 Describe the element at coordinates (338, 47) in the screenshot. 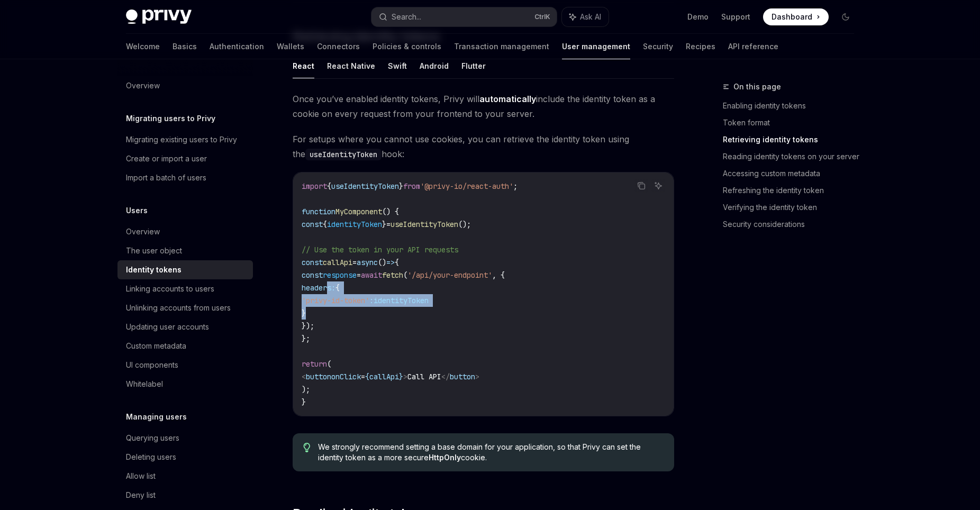

I see `a: Connectors` at that location.